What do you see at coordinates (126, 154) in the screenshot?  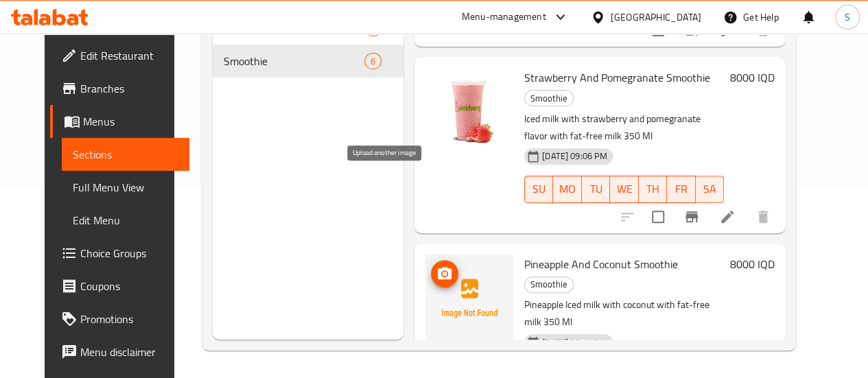 I see `span: Sections` at bounding box center [126, 154].